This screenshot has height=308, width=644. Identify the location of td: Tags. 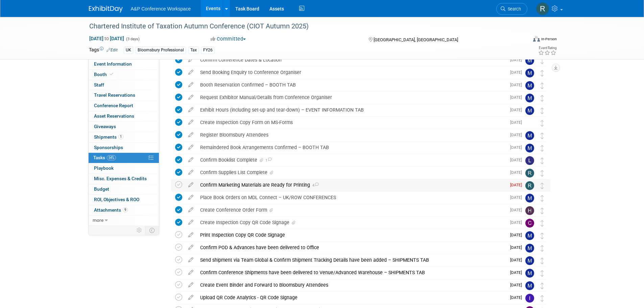
(103, 50).